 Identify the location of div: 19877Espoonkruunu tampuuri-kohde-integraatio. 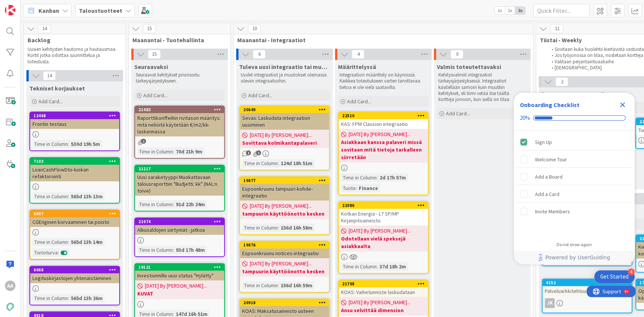
(285, 189).